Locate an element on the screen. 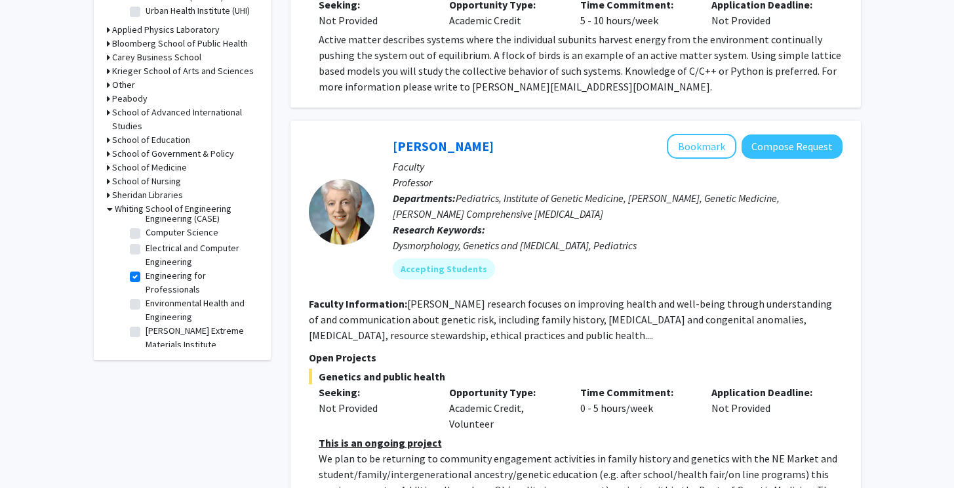  p: Time Commitment: is located at coordinates (636, 392).